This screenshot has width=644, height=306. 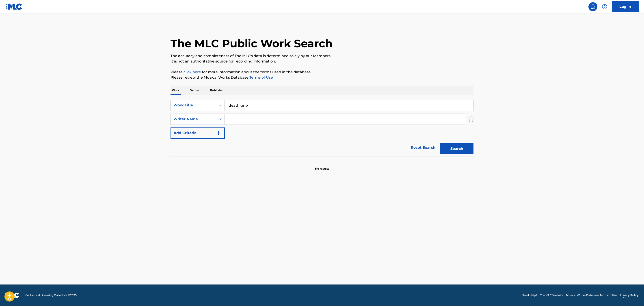 I want to click on a: Musical Works Database Terms of Use, so click(x=591, y=295).